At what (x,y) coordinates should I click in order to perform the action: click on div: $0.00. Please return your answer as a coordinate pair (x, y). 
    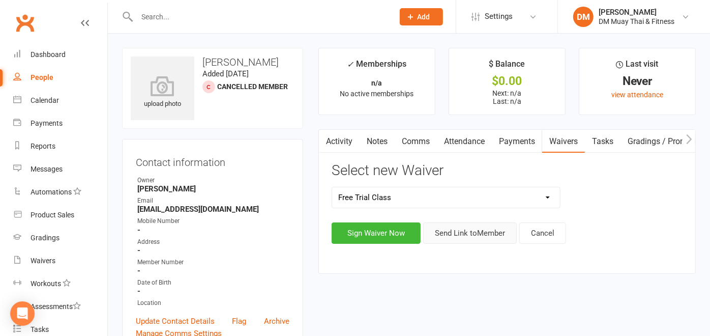
    Looking at the image, I should click on (507, 81).